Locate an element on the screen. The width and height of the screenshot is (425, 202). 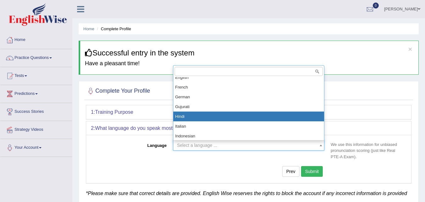
p: We use this information for unbiased pronunciation scoring (just like Real PTE-A Exam). is located at coordinates (367, 150).